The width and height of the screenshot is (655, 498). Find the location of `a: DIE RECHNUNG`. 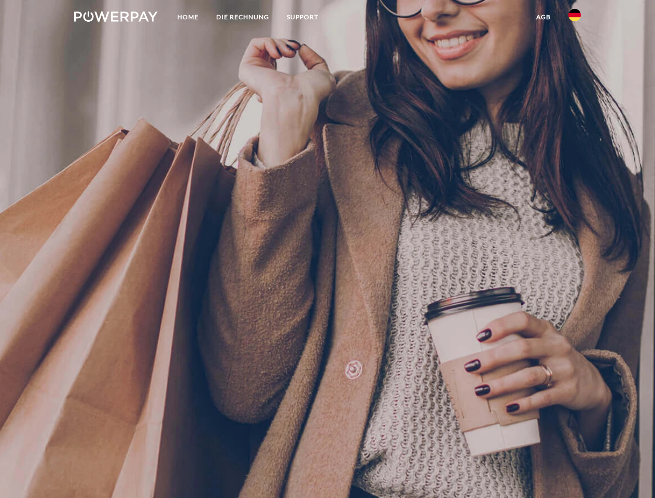

a: DIE RECHNUNG is located at coordinates (243, 17).